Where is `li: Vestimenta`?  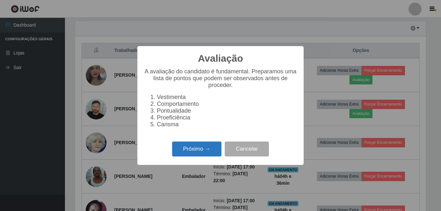 li: Vestimenta is located at coordinates (227, 97).